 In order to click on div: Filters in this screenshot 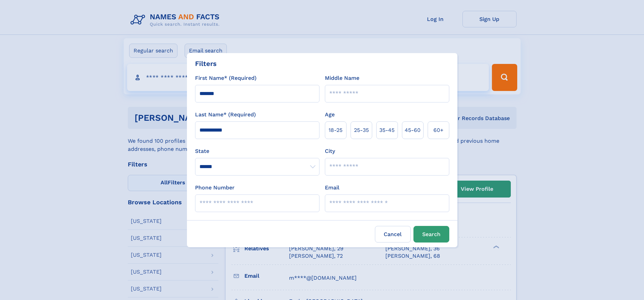, I will do `click(206, 63)`.